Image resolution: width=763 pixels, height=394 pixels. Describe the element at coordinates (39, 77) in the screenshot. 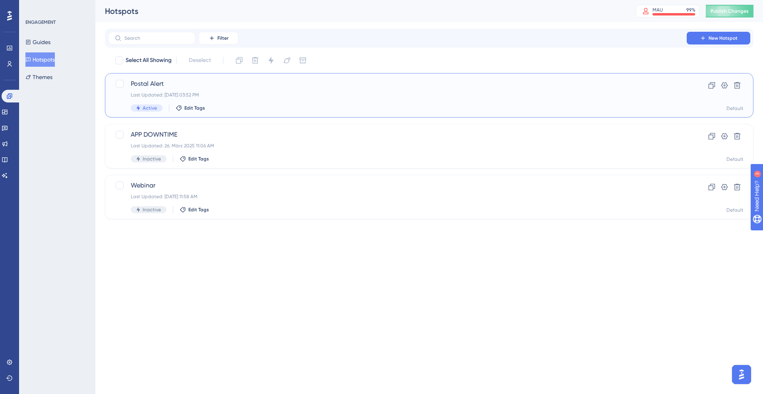

I see `button: Themes` at that location.